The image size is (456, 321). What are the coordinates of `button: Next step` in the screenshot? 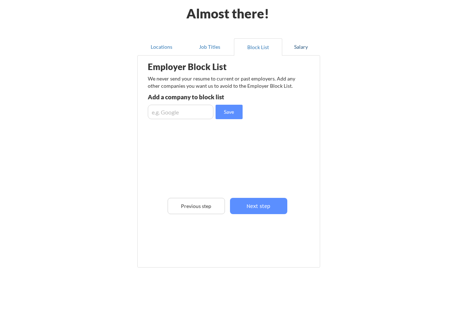 It's located at (259, 206).